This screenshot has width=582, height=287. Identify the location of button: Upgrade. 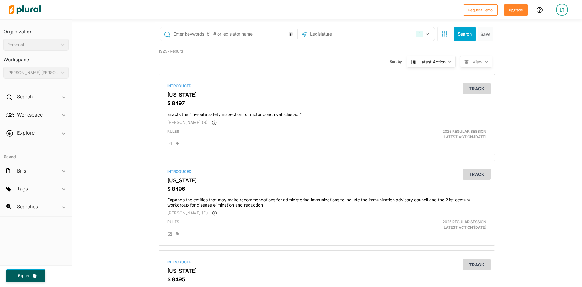
(516, 10).